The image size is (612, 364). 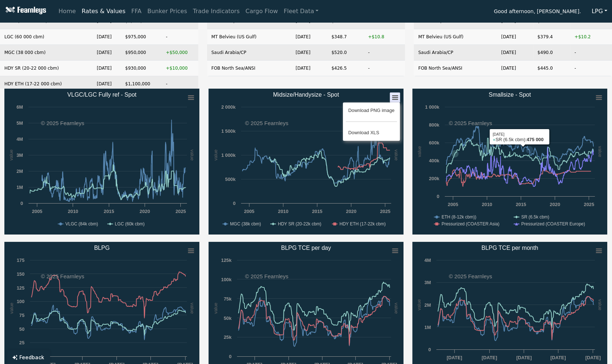 What do you see at coordinates (299, 224) in the screenshot?
I see `text: HDY SR (20-22k cbm)` at bounding box center [299, 224].